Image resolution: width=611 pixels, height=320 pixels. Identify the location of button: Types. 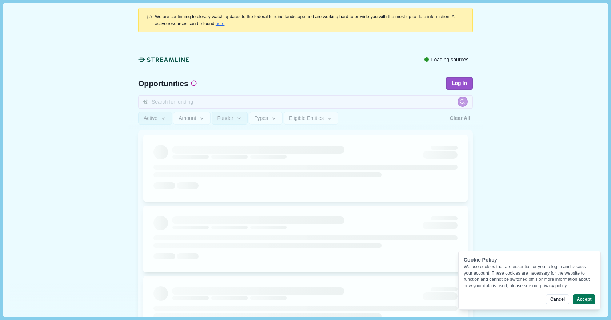
(266, 118).